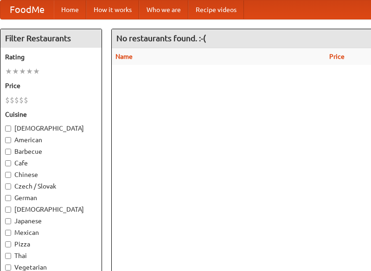 Image resolution: width=371 pixels, height=271 pixels. Describe the element at coordinates (8, 221) in the screenshot. I see `input: Japanese` at that location.